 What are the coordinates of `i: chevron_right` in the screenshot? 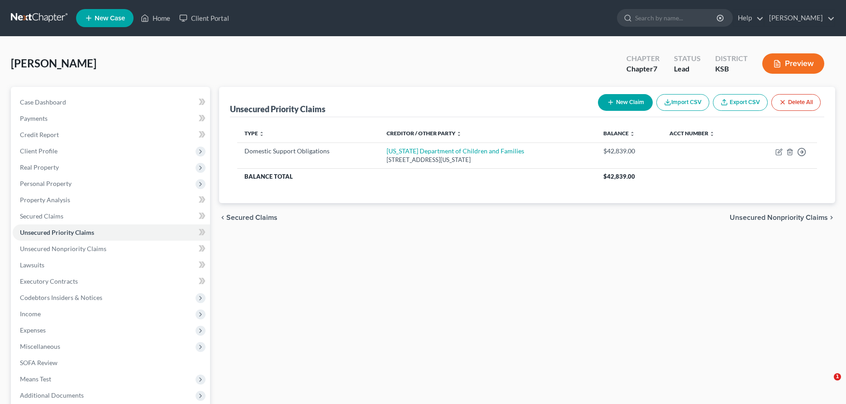 It's located at (832, 218).